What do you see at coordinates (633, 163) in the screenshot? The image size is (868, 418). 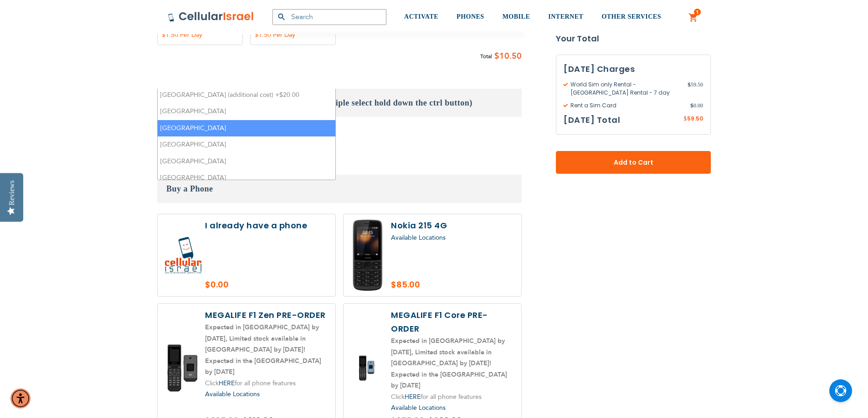 I see `span: Add to Cart` at bounding box center [633, 163].